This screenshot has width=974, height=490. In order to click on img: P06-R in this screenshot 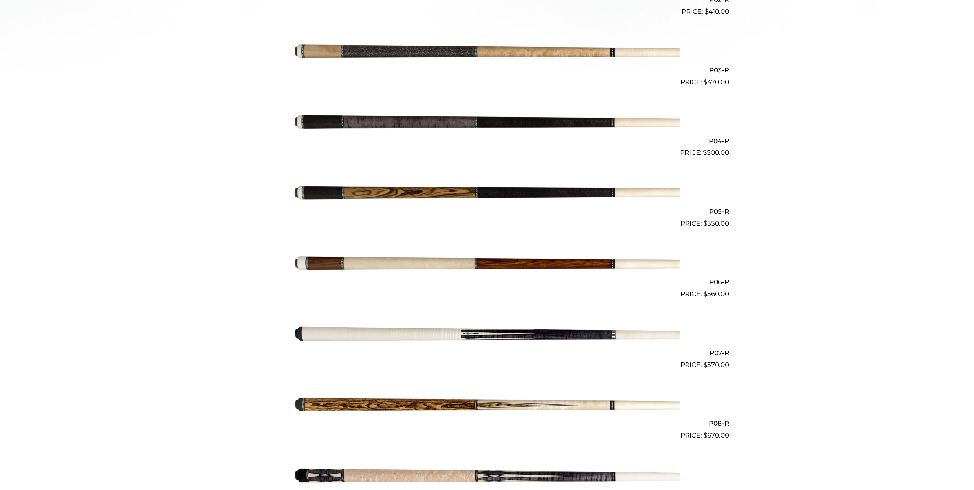, I will do `click(487, 264)`.